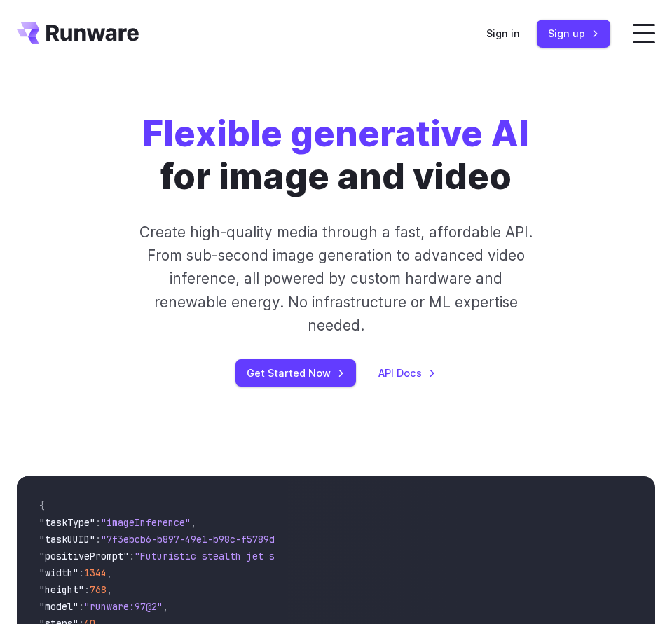 The width and height of the screenshot is (672, 624). Describe the element at coordinates (96, 573) in the screenshot. I see `span: 1344` at that location.